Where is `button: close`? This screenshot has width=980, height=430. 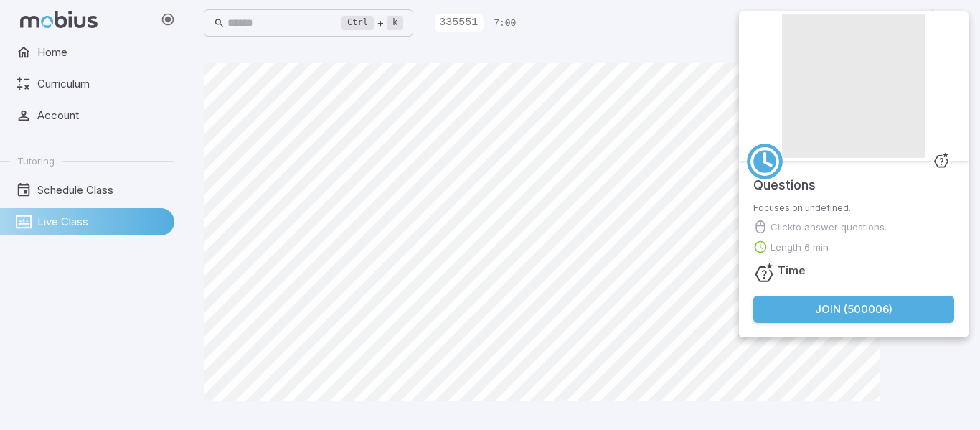
button: close is located at coordinates (959, 22).